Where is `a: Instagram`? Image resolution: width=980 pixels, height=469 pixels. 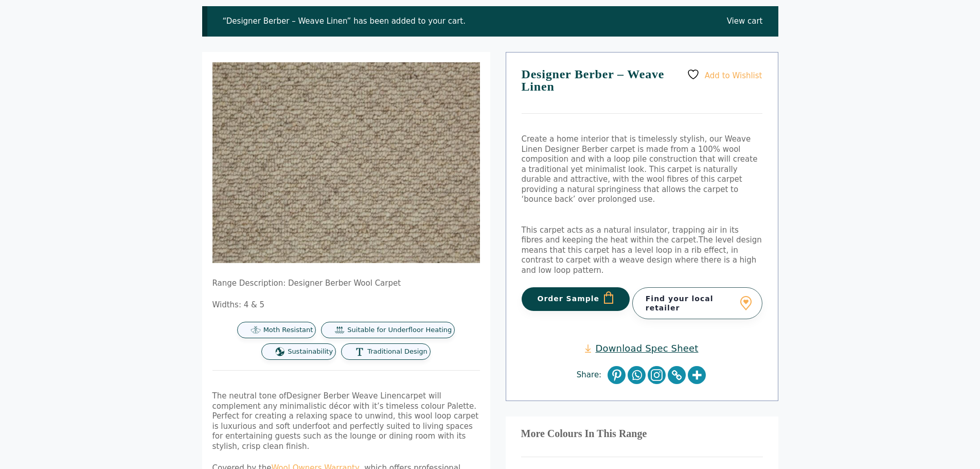
a: Instagram is located at coordinates (656, 375).